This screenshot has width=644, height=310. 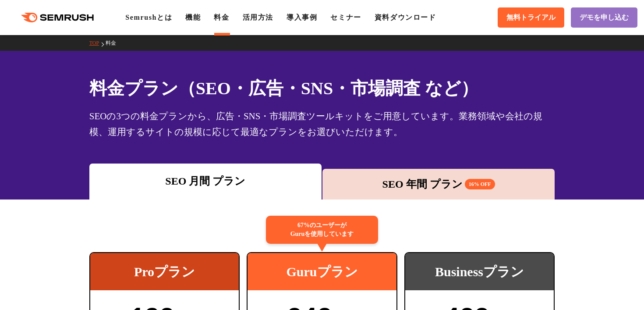 I want to click on a: デモを申し込む, so click(x=604, y=17).